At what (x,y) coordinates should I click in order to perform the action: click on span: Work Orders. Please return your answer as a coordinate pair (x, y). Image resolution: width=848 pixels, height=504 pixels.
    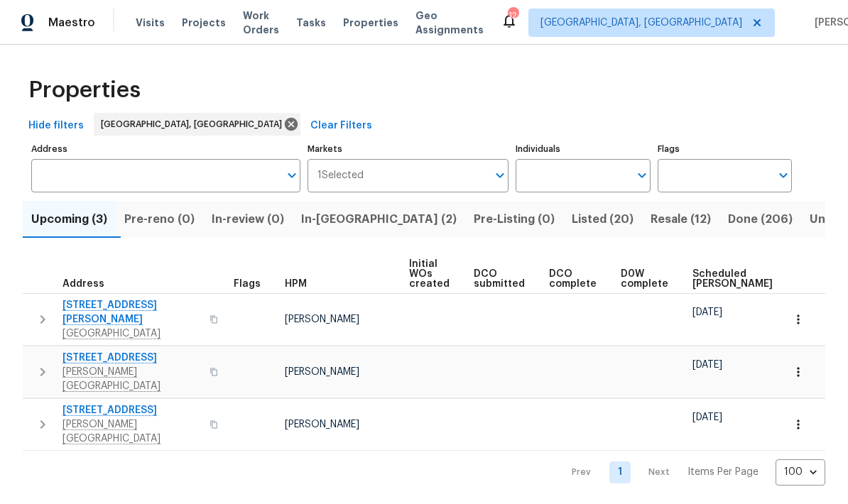
    Looking at the image, I should click on (260, 22).